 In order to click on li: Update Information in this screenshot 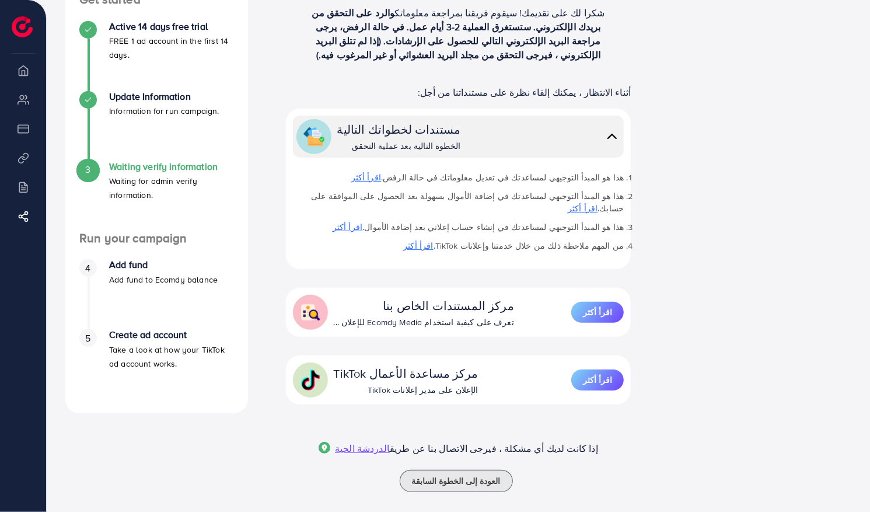, I will do `click(156, 126)`.